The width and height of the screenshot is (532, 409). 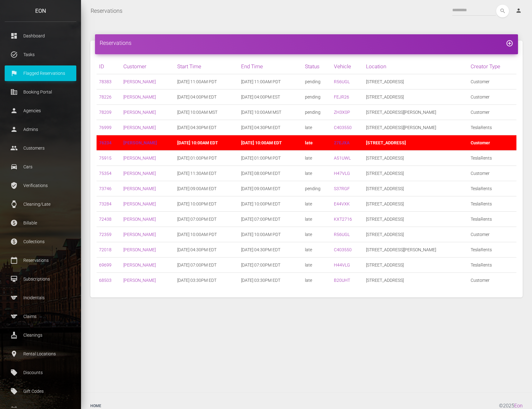 What do you see at coordinates (207, 67) in the screenshot?
I see `th: Start Time` at bounding box center [207, 67].